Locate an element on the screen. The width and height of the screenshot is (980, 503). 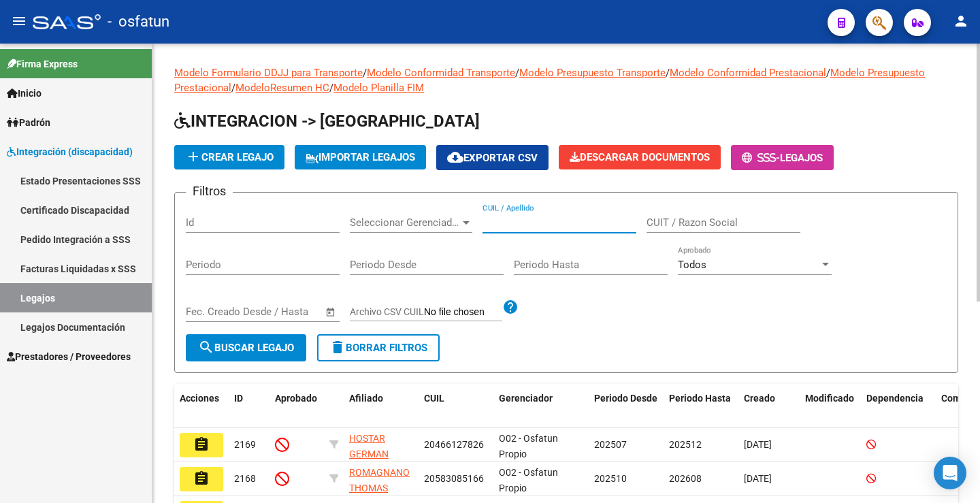
input: Fecha fin is located at coordinates (286, 311).